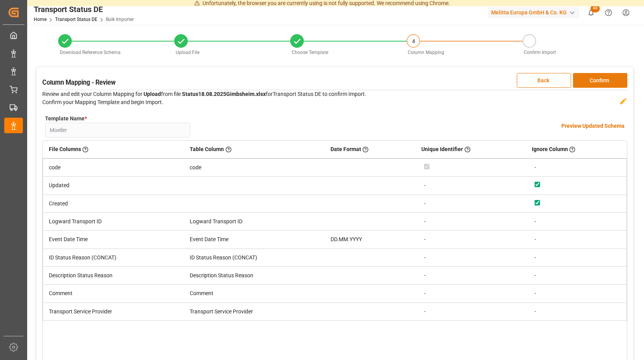 The width and height of the screenshot is (644, 360). Describe the element at coordinates (593, 126) in the screenshot. I see `h4: Preview Updated Schema` at that location.